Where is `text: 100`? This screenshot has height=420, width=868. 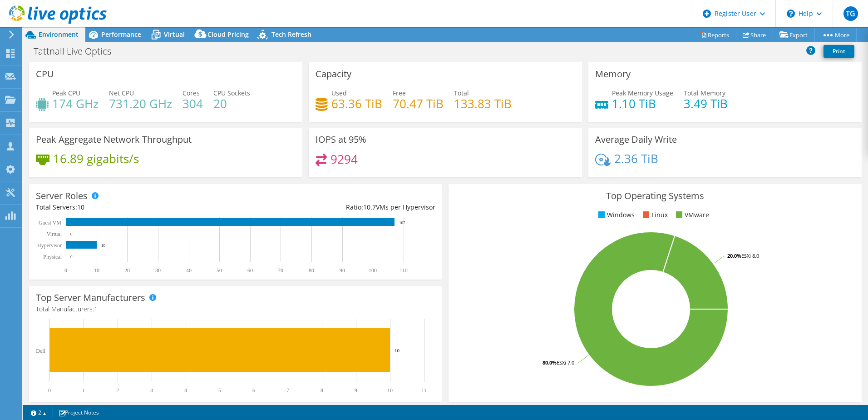
text: 100 is located at coordinates (373, 270).